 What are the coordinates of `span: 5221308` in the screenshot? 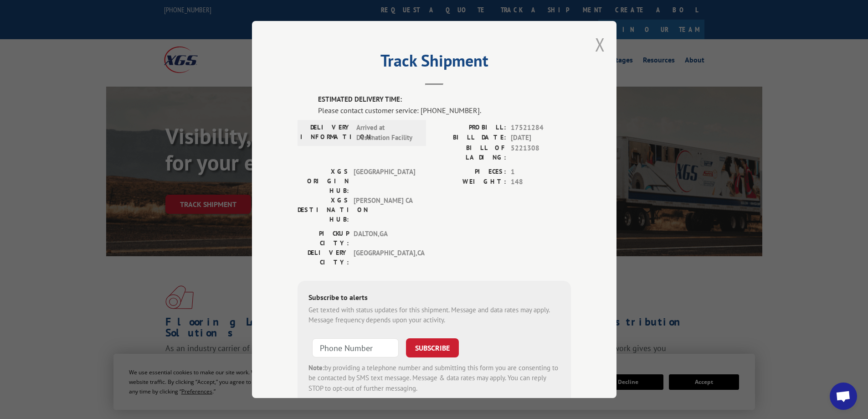 It's located at (541, 152).